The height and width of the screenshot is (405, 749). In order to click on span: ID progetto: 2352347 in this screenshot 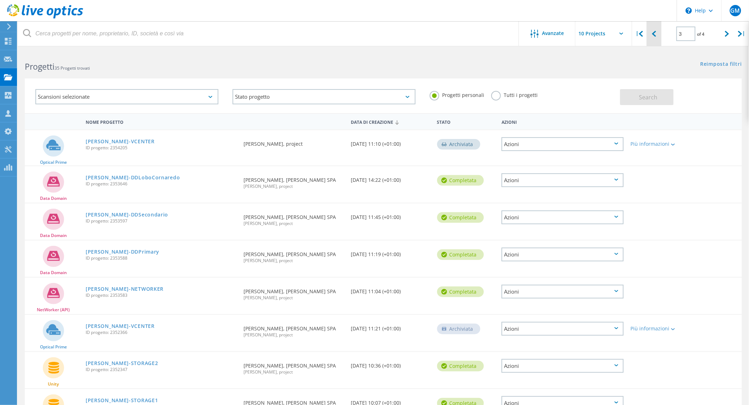, I will do `click(161, 370)`.